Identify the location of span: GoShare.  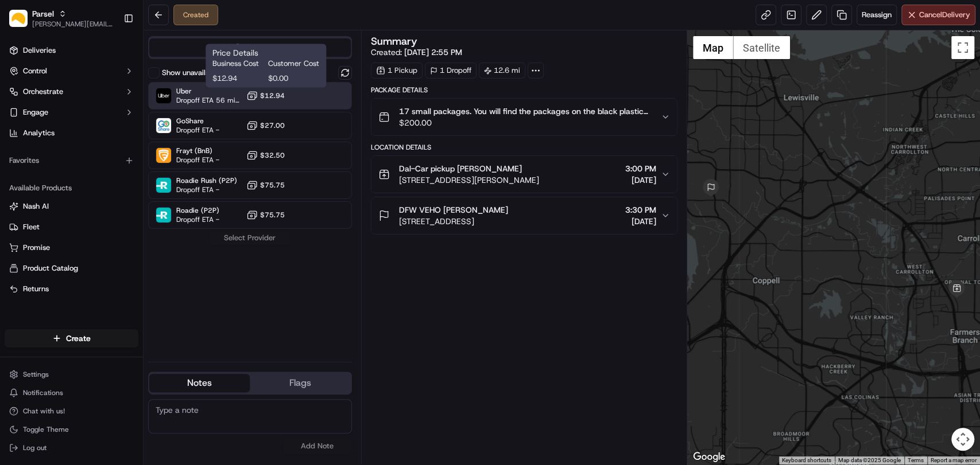
(197, 121).